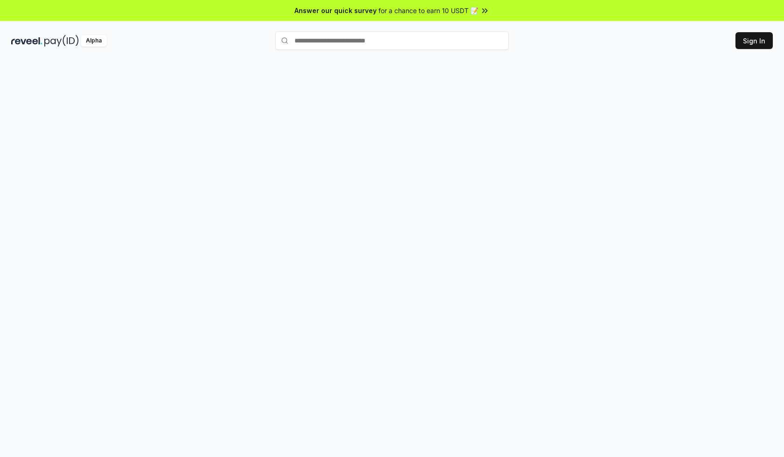  Describe the element at coordinates (62, 41) in the screenshot. I see `img: pay_id` at that location.